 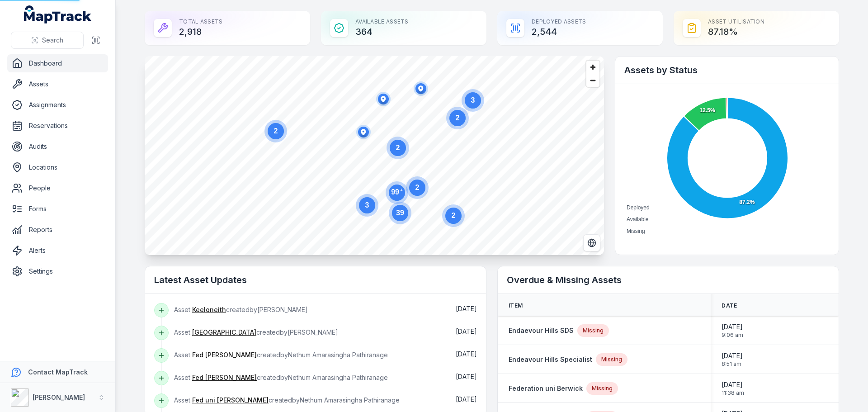 What do you see at coordinates (58, 272) in the screenshot?
I see `a: Settings` at bounding box center [58, 272].